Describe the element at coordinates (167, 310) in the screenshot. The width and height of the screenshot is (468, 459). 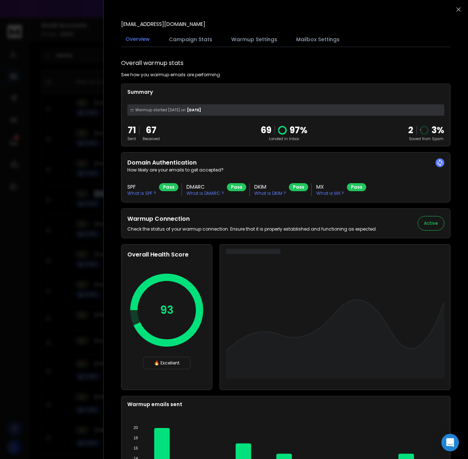
I see `p: 93` at that location.